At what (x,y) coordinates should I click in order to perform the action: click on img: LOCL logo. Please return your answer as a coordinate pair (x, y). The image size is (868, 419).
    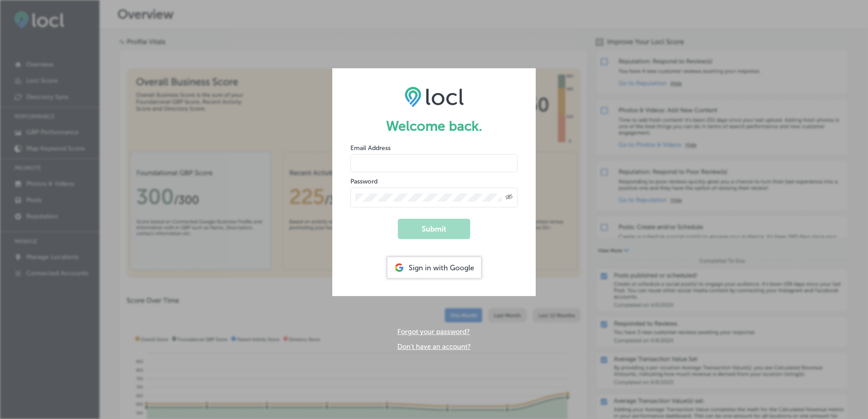
    Looking at the image, I should click on (434, 96).